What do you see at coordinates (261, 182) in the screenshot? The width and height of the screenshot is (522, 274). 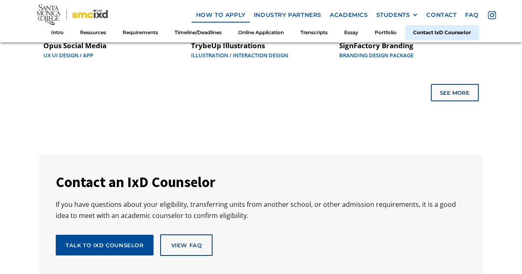 I see `h3: Contact an IxD Counselor` at bounding box center [261, 182].